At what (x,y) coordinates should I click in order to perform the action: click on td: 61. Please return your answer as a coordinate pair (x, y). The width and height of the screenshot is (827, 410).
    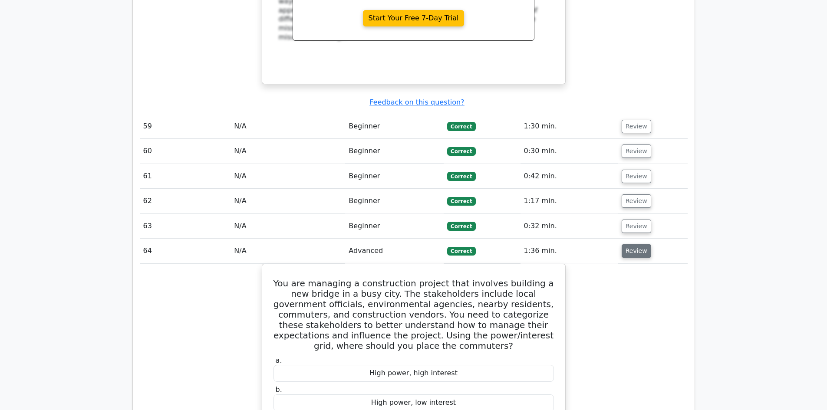
    Looking at the image, I should click on (185, 176).